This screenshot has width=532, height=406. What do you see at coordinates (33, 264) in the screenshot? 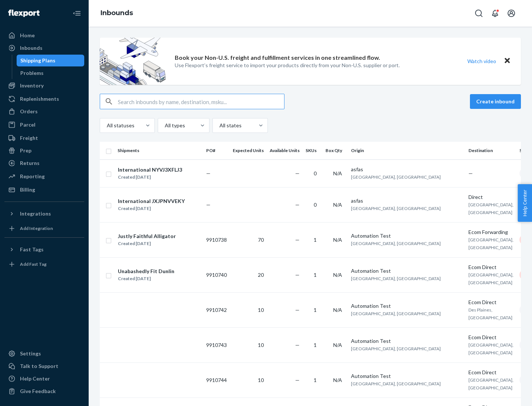
I see `div: Add Fast Tag` at bounding box center [33, 264].